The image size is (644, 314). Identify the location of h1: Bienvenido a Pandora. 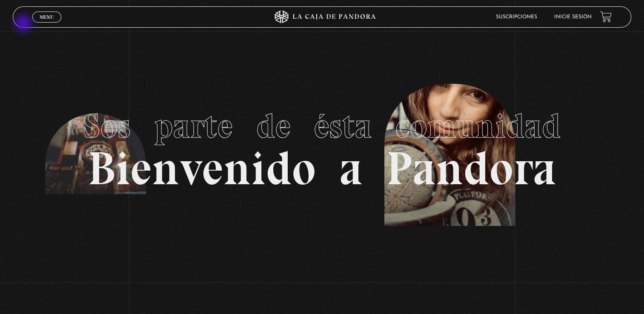
(322, 145).